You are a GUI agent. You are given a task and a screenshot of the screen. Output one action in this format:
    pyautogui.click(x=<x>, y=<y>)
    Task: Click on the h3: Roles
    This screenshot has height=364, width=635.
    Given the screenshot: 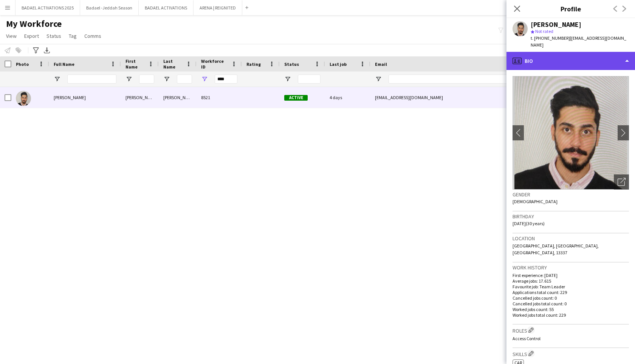 What is the action you would take?
    pyautogui.click(x=571, y=329)
    